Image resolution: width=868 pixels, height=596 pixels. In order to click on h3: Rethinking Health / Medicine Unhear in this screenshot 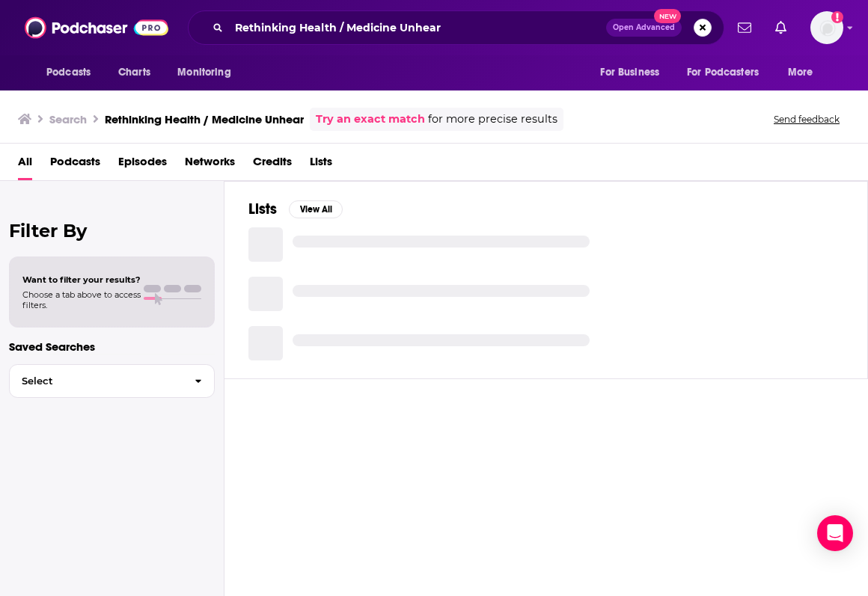, I will do `click(204, 119)`.